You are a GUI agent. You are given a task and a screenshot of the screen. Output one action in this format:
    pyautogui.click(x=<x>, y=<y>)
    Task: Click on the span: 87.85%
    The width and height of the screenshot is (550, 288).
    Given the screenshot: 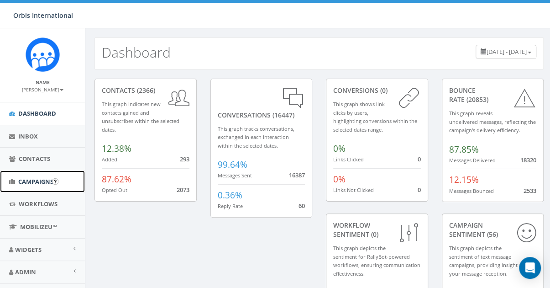 What is the action you would take?
    pyautogui.click(x=464, y=149)
    